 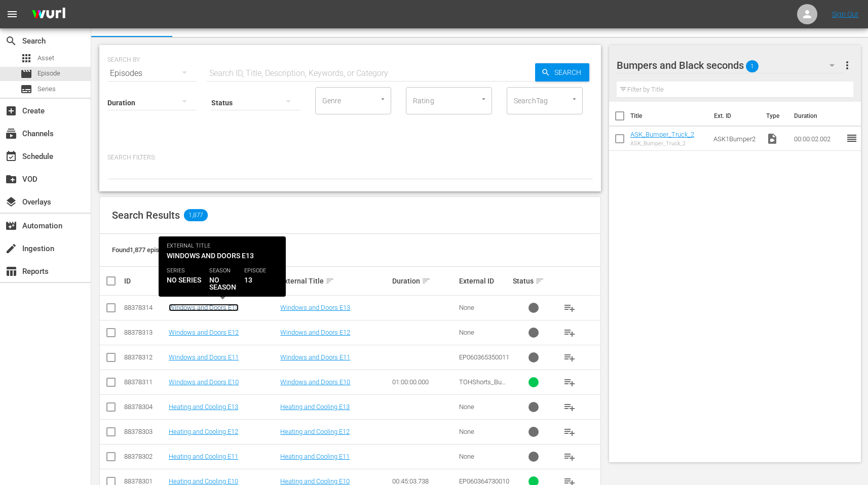 What do you see at coordinates (49, 14) in the screenshot?
I see `img: ans4CAIJ8jUAAAAAAAAAAAAAAAAAAAAAAAAgQb4GAAAAAAAAAAAAAAAAAAAAAAAAJMjXAAAAAAAAAAAAAAAAAAAAAAAAgAT5G...` at bounding box center [49, 14].